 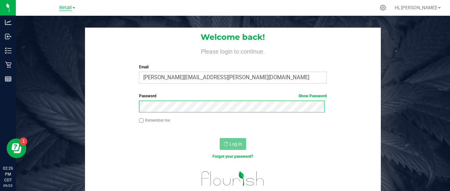 What do you see at coordinates (8, 79) in the screenshot?
I see `inline-svg: Reports` at bounding box center [8, 79].